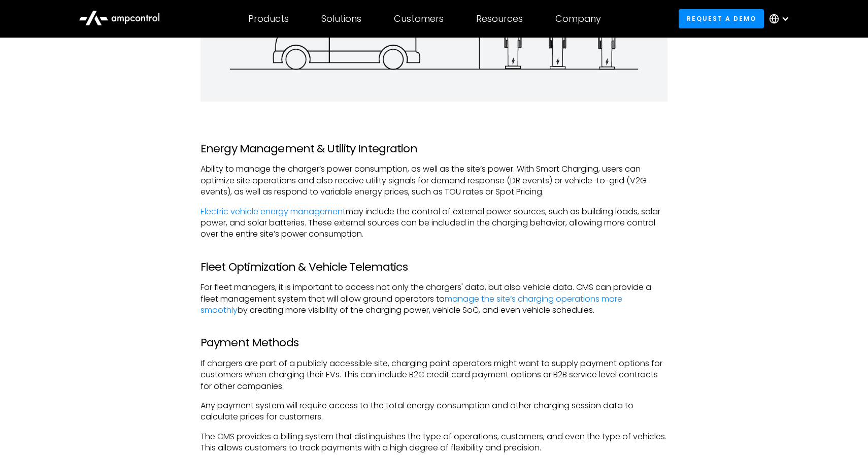 This screenshot has width=868, height=455. Describe the element at coordinates (434, 411) in the screenshot. I see `p: Any payment system will require access to the total energy consumption and other charging session...` at that location.